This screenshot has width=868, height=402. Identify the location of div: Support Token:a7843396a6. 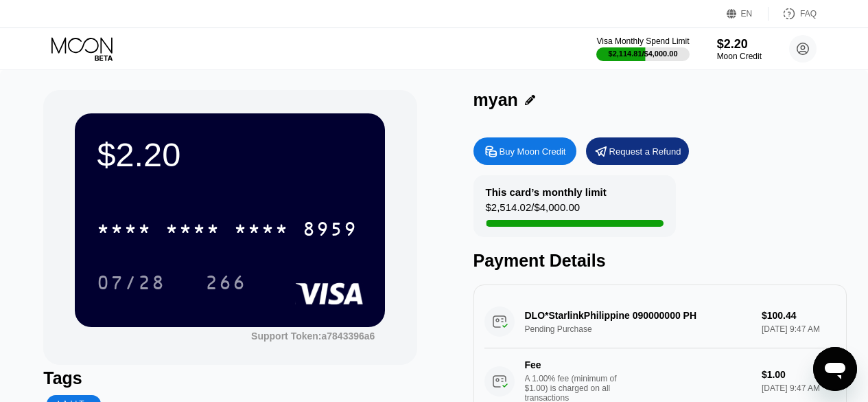
(313, 336).